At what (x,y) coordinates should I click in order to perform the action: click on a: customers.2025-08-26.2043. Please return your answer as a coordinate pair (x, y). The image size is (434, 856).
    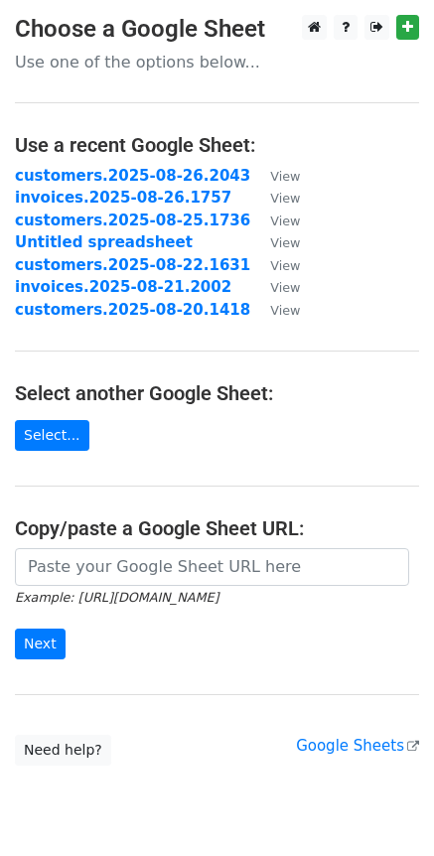
    Looking at the image, I should click on (132, 176).